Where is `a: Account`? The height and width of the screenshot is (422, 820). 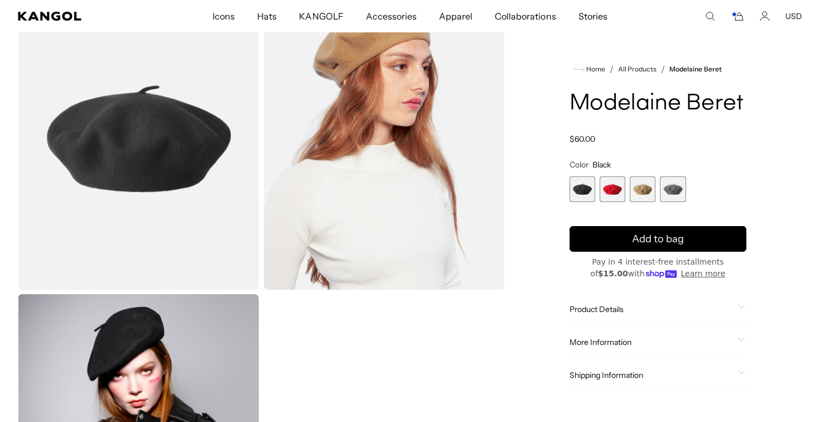 a: Account is located at coordinates (765, 16).